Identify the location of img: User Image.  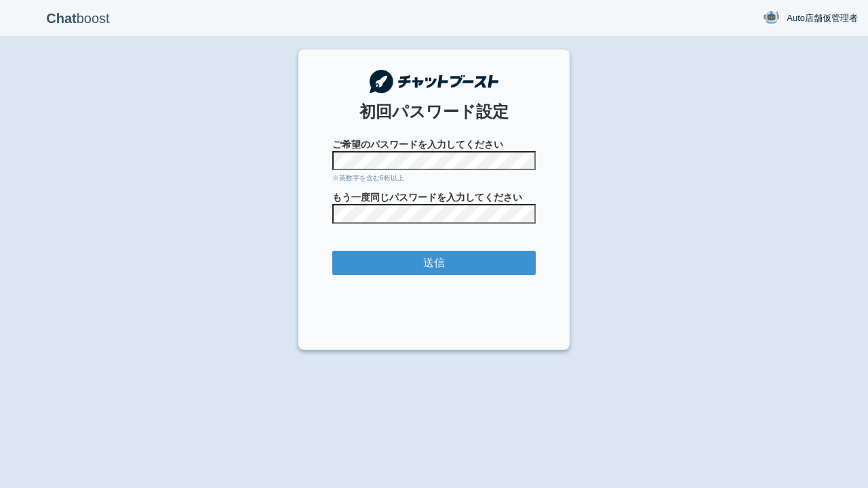
(770, 17).